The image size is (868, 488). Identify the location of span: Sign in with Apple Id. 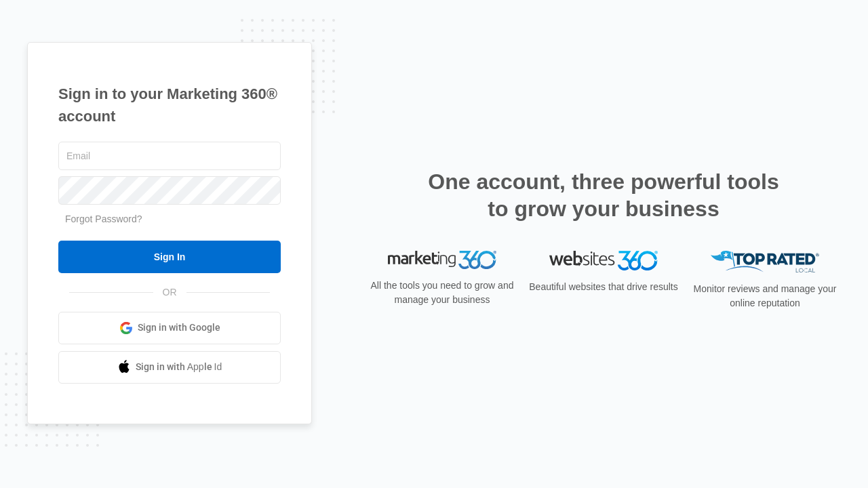
(179, 367).